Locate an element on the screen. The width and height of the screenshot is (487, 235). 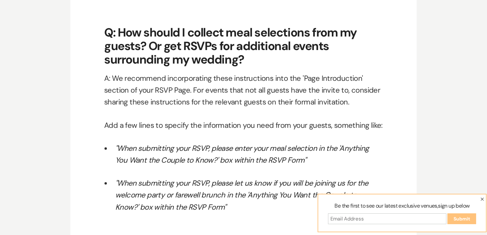
input: Submit is located at coordinates (462, 219).